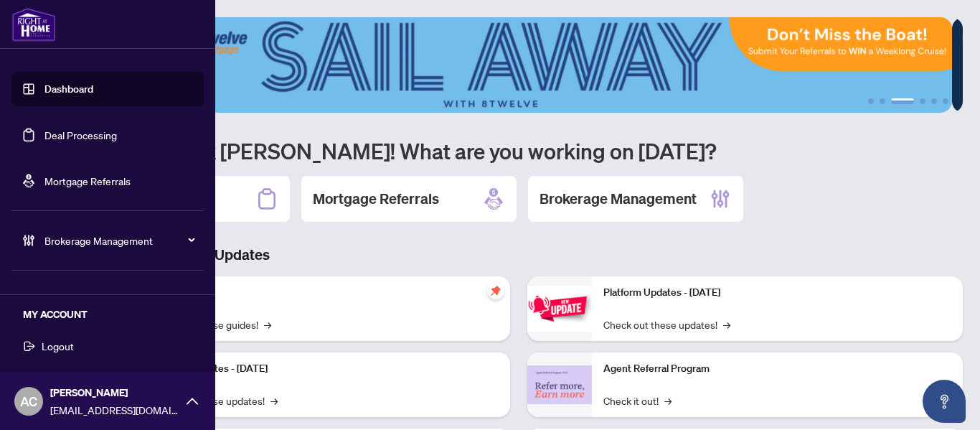 The height and width of the screenshot is (430, 980). I want to click on h3: Brokerage & Industry Updates, so click(519, 254).